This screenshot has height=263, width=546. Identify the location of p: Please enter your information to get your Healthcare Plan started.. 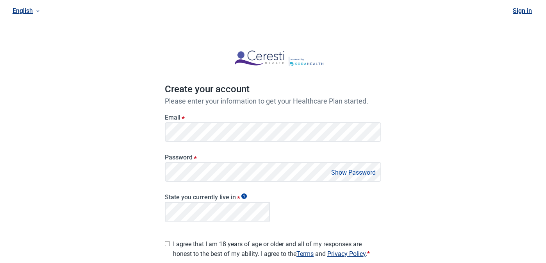
(273, 101).